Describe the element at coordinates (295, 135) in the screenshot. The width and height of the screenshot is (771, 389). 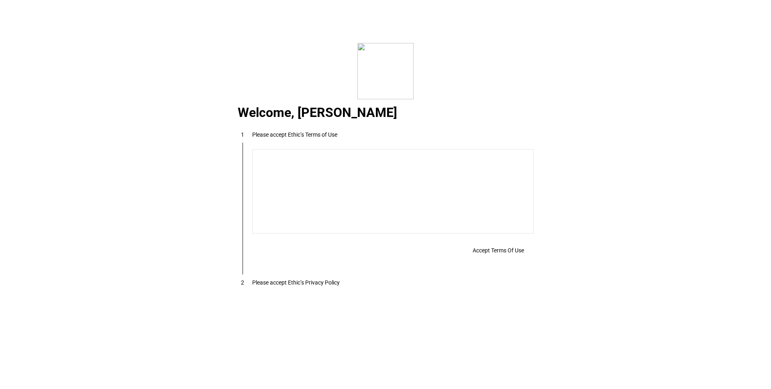
I see `div: Please accept Ethic’s Terms of Use` at that location.